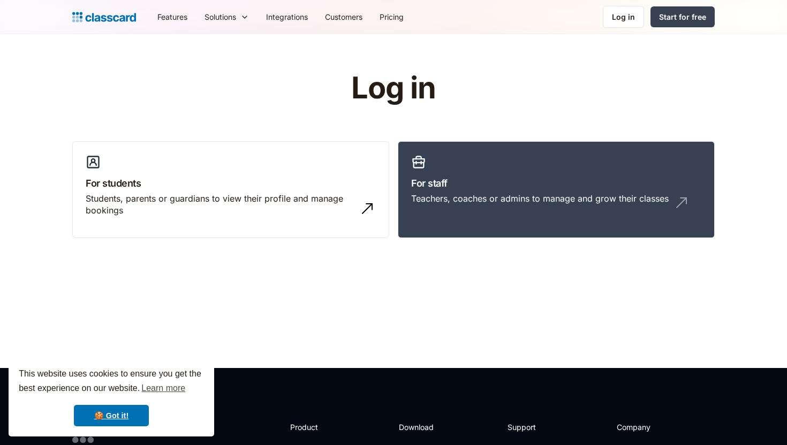 This screenshot has height=445, width=787. I want to click on div: cookieconsent, so click(111, 397).